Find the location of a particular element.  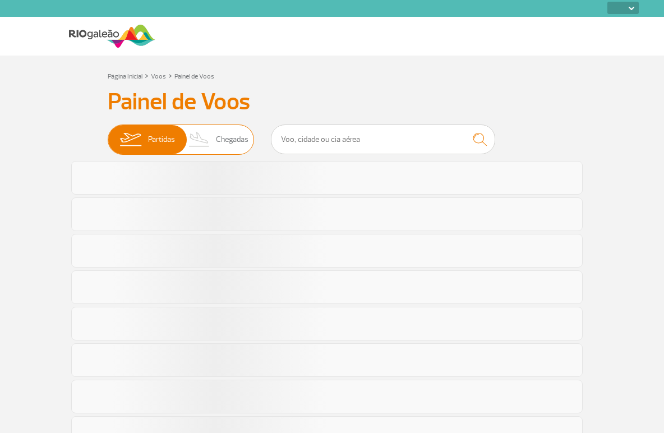

img: slider-embarque is located at coordinates (130, 140).